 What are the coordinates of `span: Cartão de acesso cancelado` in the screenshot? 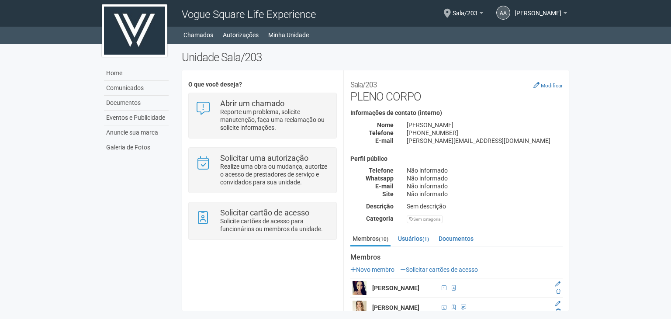 It's located at (453, 288).